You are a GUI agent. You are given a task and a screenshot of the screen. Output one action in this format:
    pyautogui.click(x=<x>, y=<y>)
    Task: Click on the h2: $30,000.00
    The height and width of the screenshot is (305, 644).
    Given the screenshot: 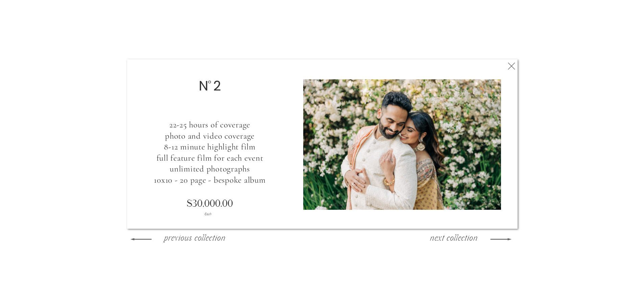 What is the action you would take?
    pyautogui.click(x=210, y=204)
    